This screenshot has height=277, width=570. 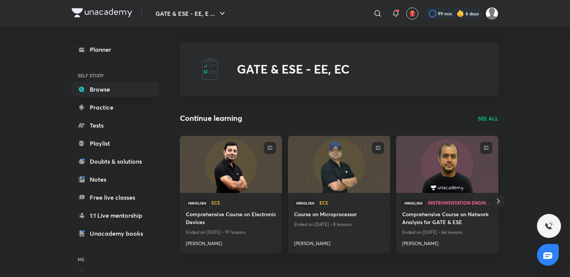 I want to click on a: Unacademy books, so click(x=115, y=234).